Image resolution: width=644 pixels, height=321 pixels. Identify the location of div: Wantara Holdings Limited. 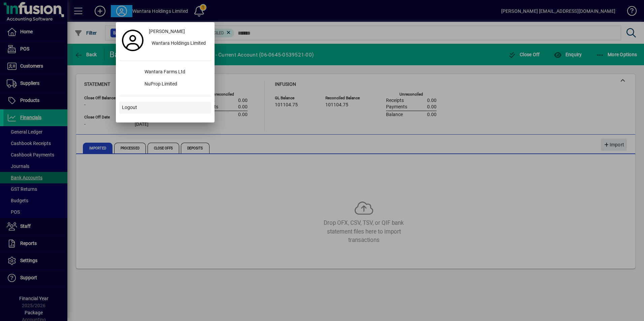
(179, 44).